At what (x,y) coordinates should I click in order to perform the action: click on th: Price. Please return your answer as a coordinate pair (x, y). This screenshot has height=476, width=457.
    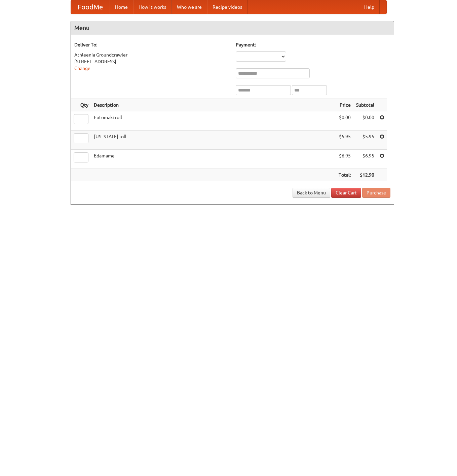
    Looking at the image, I should click on (345, 105).